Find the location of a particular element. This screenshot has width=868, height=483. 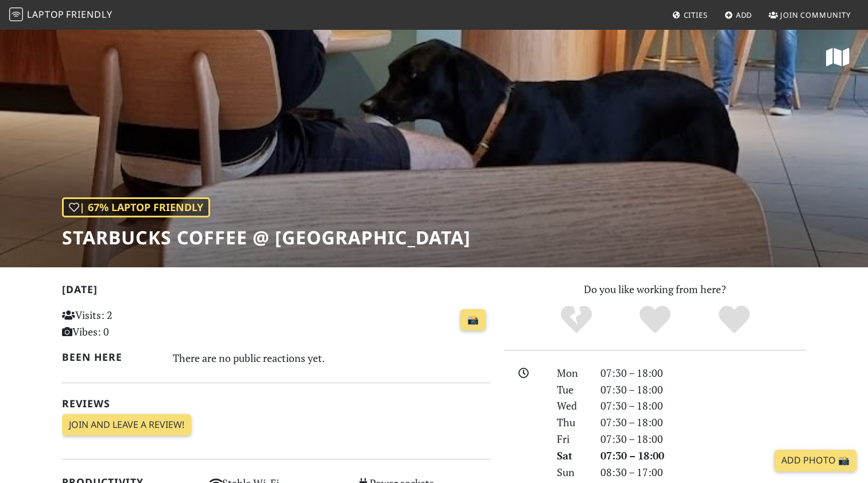

a: Add Photo 📸 is located at coordinates (815, 461).